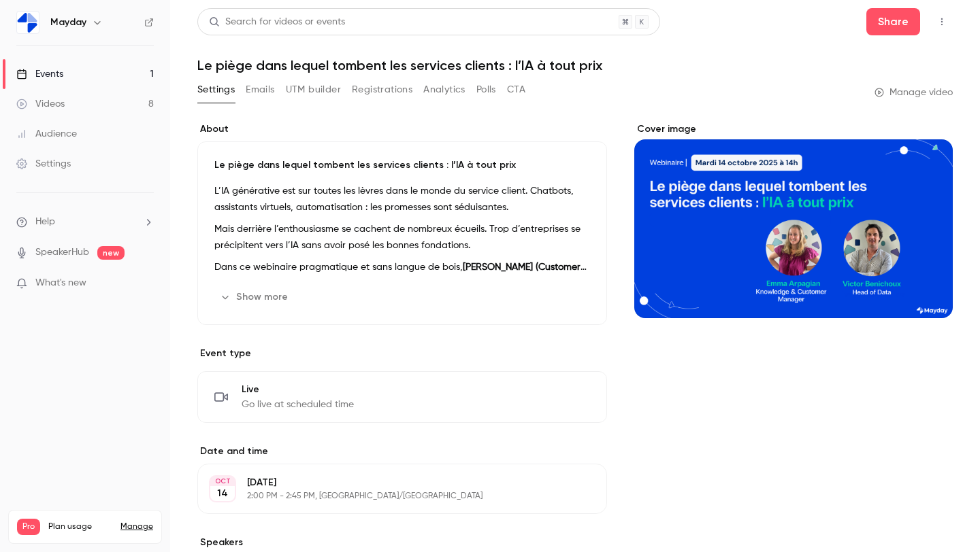  What do you see at coordinates (62, 252) in the screenshot?
I see `a: SpeakerHub` at bounding box center [62, 252].